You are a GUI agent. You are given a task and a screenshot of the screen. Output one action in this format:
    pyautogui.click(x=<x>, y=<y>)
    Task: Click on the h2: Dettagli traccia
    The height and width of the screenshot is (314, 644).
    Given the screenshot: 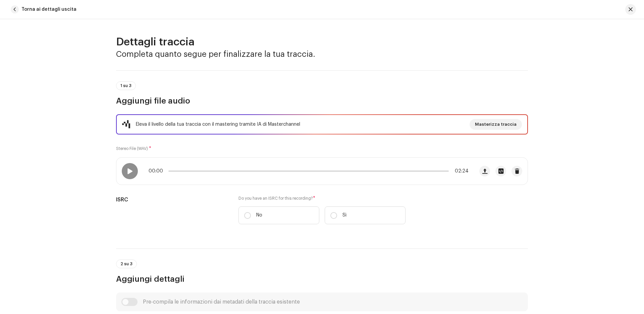 What is the action you would take?
    pyautogui.click(x=322, y=42)
    